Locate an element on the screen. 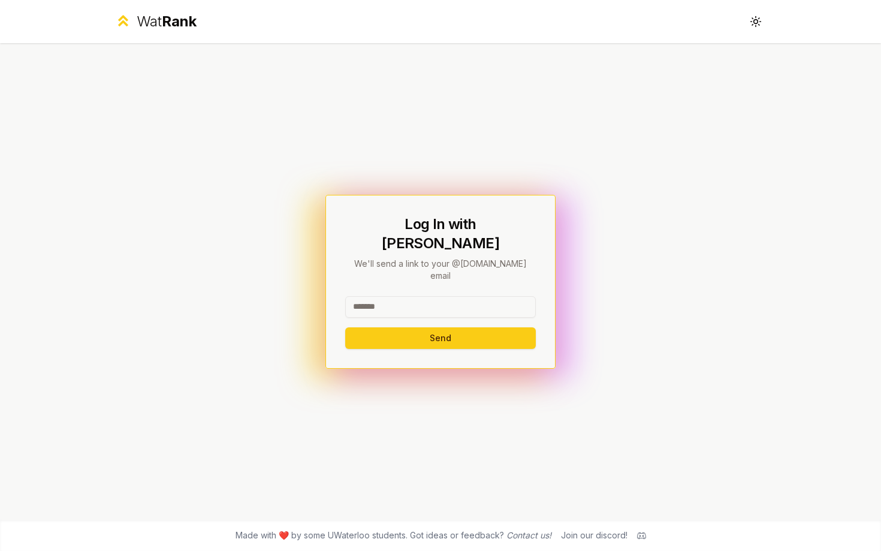 The image size is (881, 551). span: Made with ❤️ by some UWaterloo students. Got ideas or feedback? is located at coordinates (393, 535).